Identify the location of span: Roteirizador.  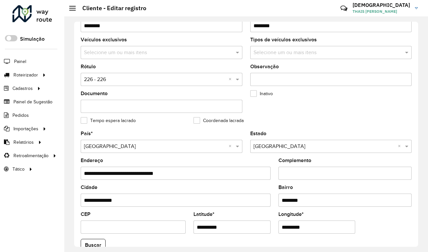
(26, 75).